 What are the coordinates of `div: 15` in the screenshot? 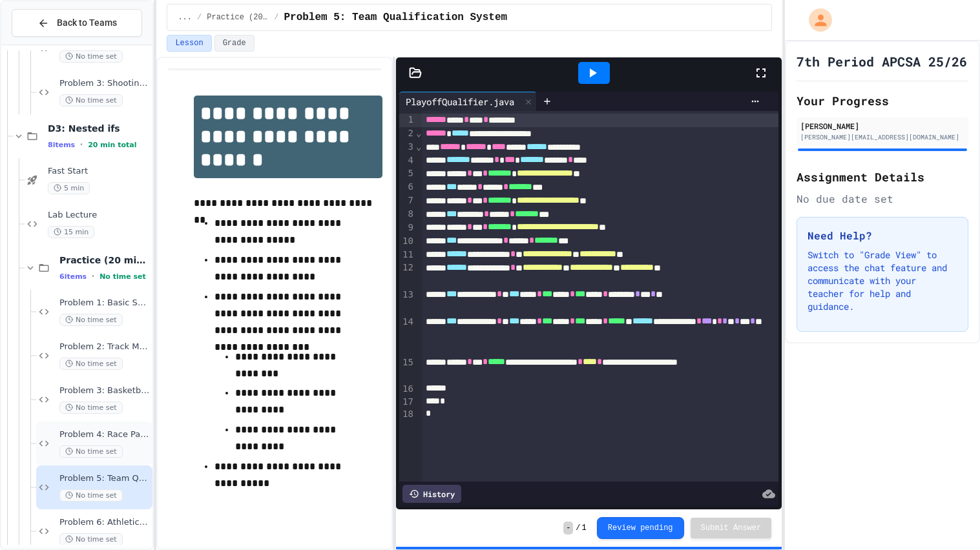 It's located at (407, 370).